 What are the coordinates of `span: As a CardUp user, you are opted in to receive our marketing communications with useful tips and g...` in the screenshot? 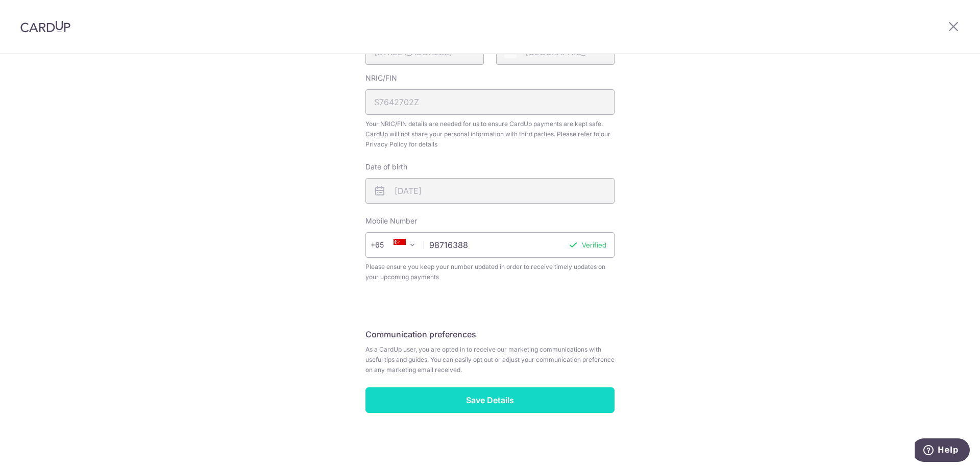 It's located at (490, 360).